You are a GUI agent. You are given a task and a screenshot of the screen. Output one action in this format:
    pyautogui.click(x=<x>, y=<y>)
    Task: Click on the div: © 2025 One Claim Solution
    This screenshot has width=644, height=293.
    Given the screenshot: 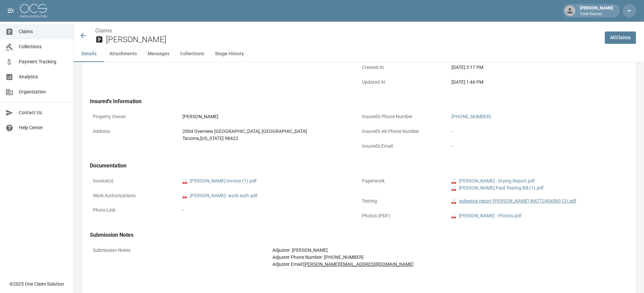 What is the action you would take?
    pyautogui.click(x=36, y=284)
    